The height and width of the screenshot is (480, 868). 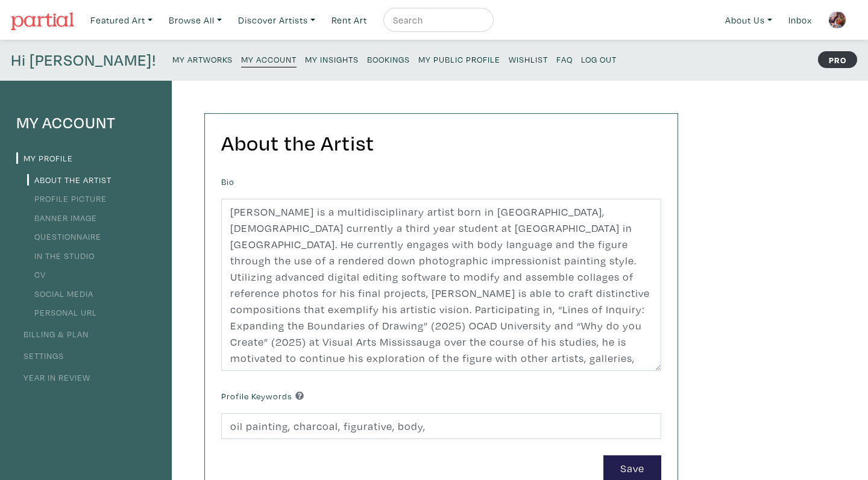 I want to click on a: Billing & Plan, so click(x=52, y=334).